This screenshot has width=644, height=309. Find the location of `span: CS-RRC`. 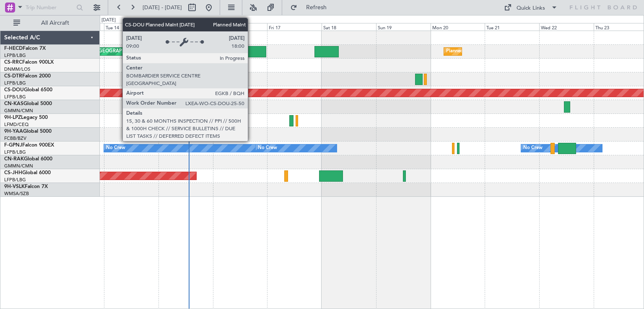

span: CS-RRC is located at coordinates (13, 62).